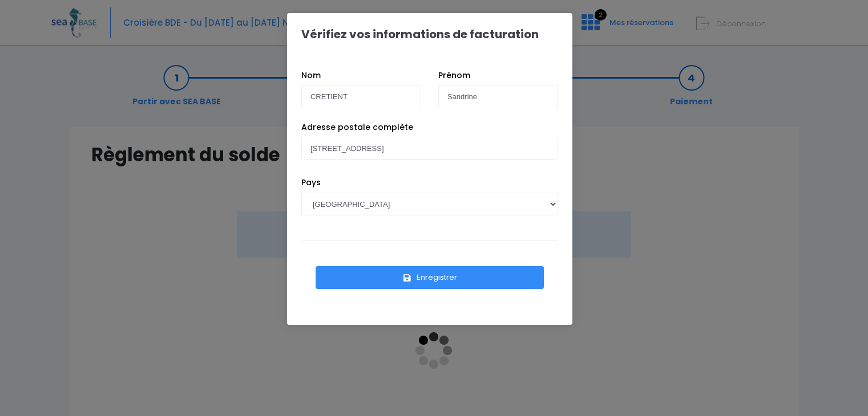 The image size is (868, 416). Describe the element at coordinates (311, 76) in the screenshot. I see `label: Nom` at that location.